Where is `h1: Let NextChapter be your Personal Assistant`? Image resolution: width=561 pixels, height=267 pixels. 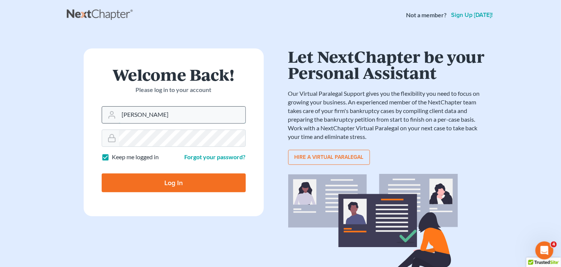
h1: Let NextChapter be your Personal Assistant is located at coordinates (387, 64).